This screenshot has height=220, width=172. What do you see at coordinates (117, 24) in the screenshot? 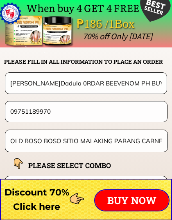
I see `div: ₱186 /1Box` at bounding box center [117, 24].